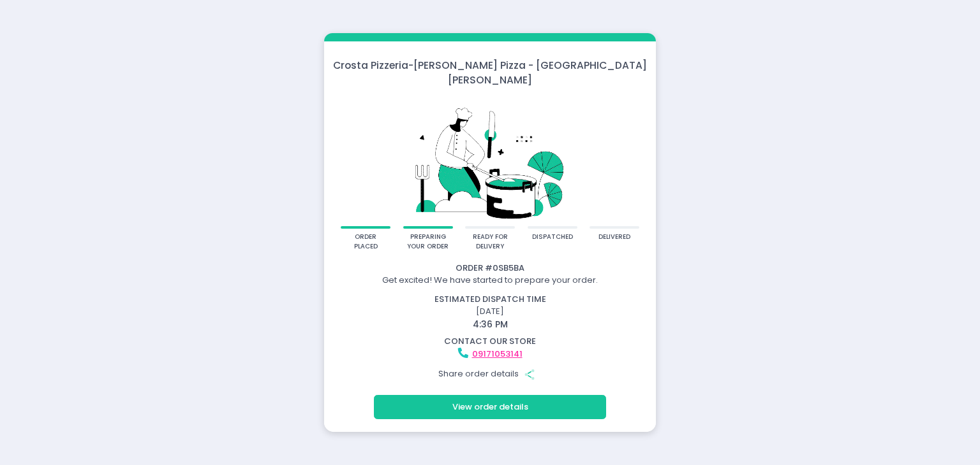 This screenshot has width=980, height=465. What do you see at coordinates (552, 237) in the screenshot?
I see `div: dispatched` at bounding box center [552, 237].